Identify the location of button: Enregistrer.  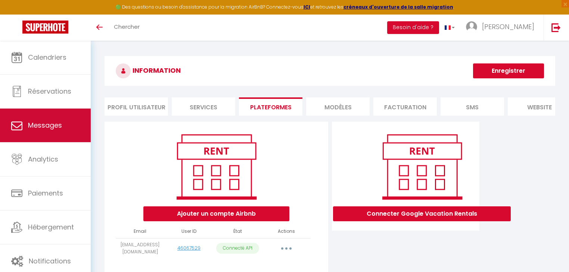
(508, 71).